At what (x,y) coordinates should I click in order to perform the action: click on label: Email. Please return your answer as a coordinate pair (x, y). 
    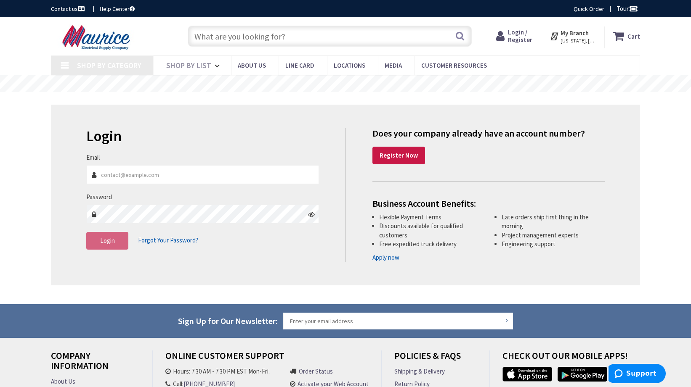
    Looking at the image, I should click on (93, 157).